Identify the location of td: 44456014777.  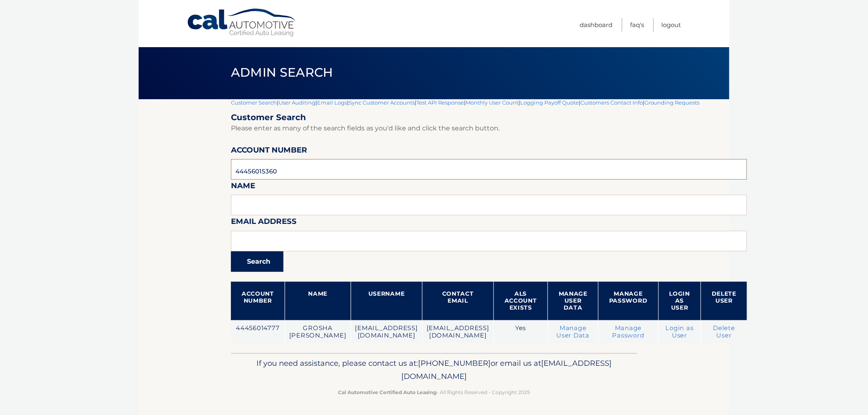
(257, 331).